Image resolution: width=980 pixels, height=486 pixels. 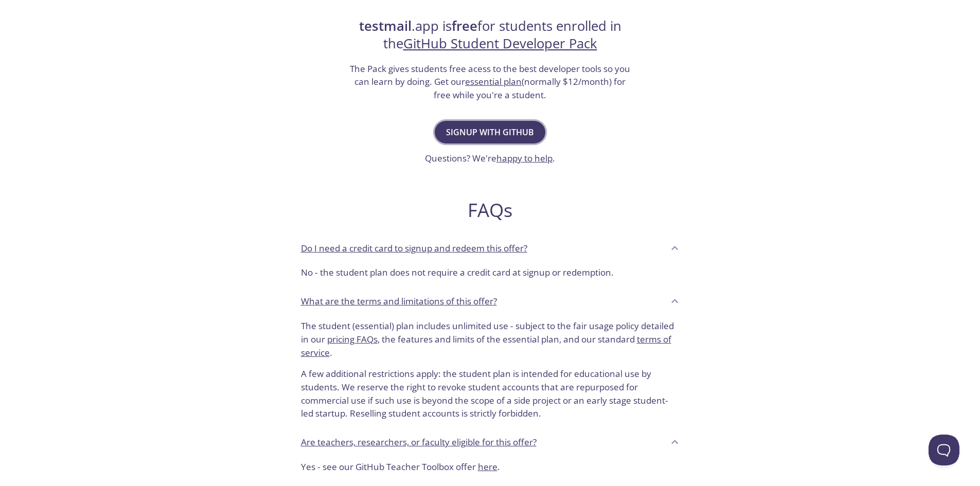 What do you see at coordinates (490, 132) in the screenshot?
I see `button: Signup with GitHub` at bounding box center [490, 132].